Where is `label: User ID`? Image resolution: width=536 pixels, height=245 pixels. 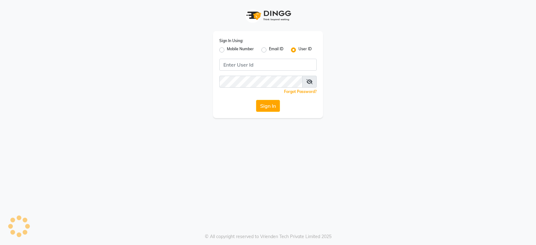 label: User ID is located at coordinates (305, 50).